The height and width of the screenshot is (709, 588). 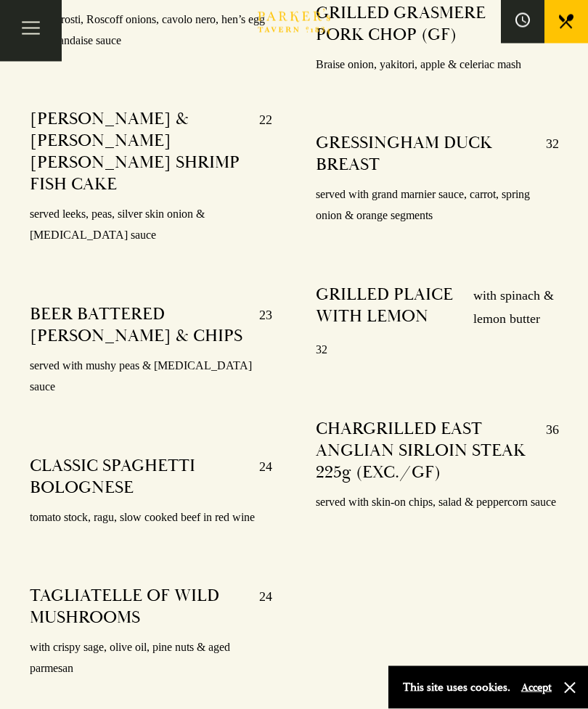 What do you see at coordinates (151, 518) in the screenshot?
I see `p: tomato stock, ragu, slow cooked beef in red wine` at bounding box center [151, 518].